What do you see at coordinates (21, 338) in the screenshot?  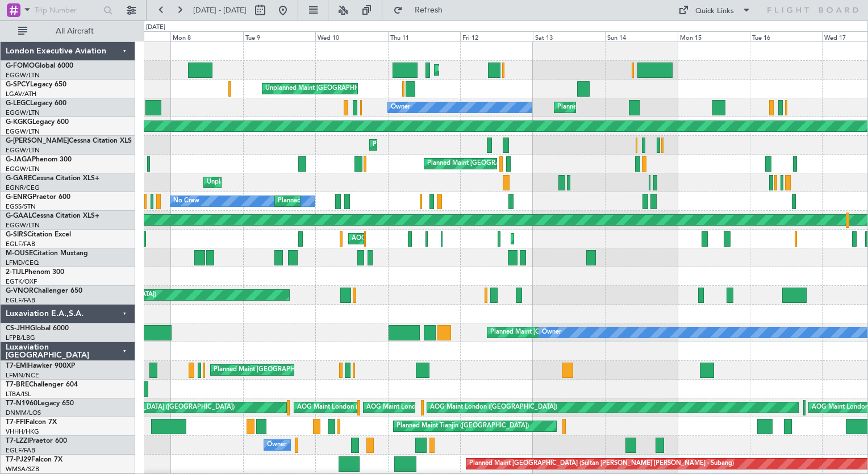 I see `a: LFPB/LBG` at bounding box center [21, 338].